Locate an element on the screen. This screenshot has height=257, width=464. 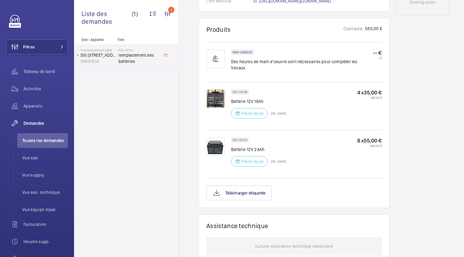
p: 140,00 € is located at coordinates (369, 98).